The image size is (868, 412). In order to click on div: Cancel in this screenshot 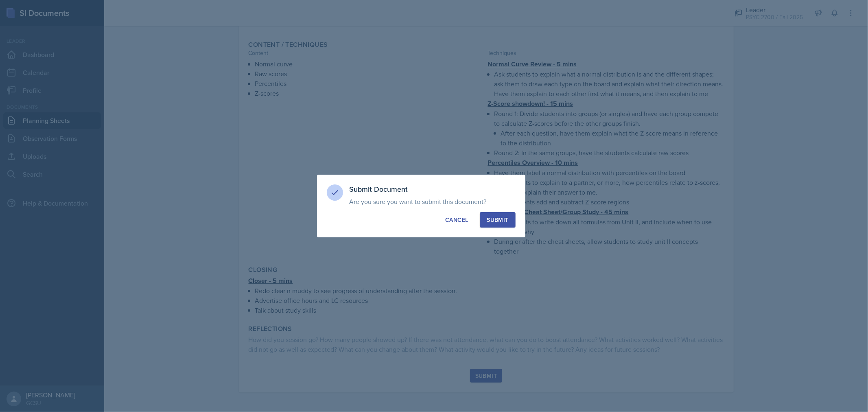, I will do `click(456, 220)`.